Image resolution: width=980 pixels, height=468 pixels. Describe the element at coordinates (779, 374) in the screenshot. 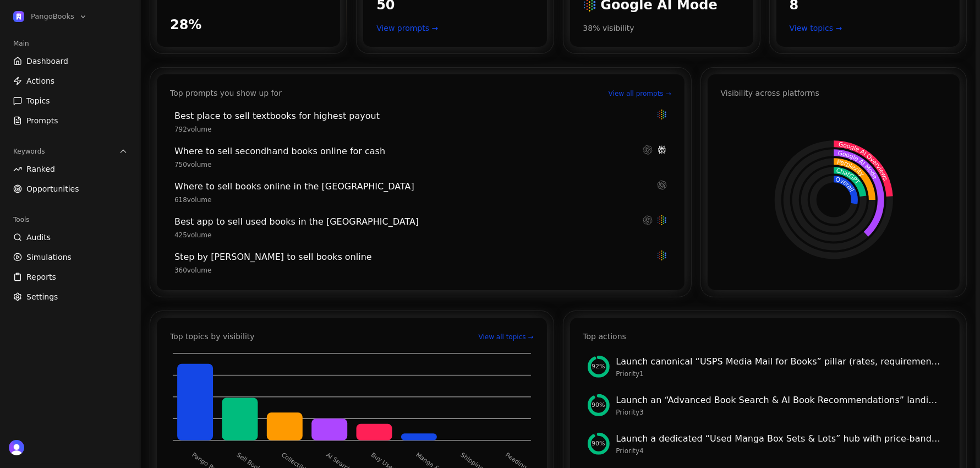

I see `div: Priority 1` at that location.